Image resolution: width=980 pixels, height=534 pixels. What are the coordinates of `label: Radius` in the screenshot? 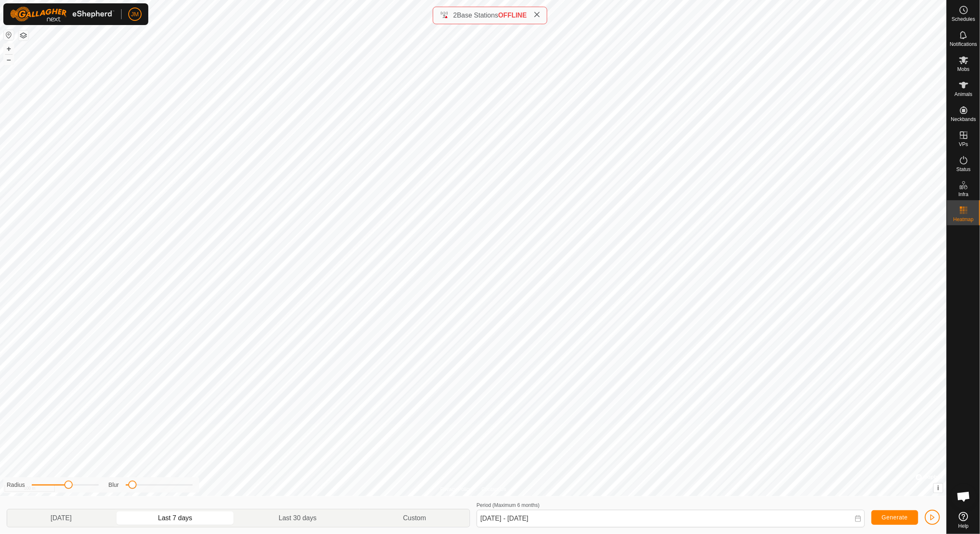 It's located at (16, 485).